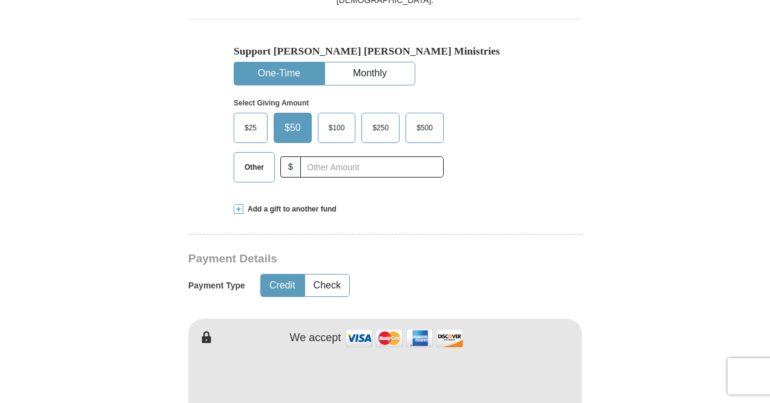  I want to click on button: Monthly, so click(370, 73).